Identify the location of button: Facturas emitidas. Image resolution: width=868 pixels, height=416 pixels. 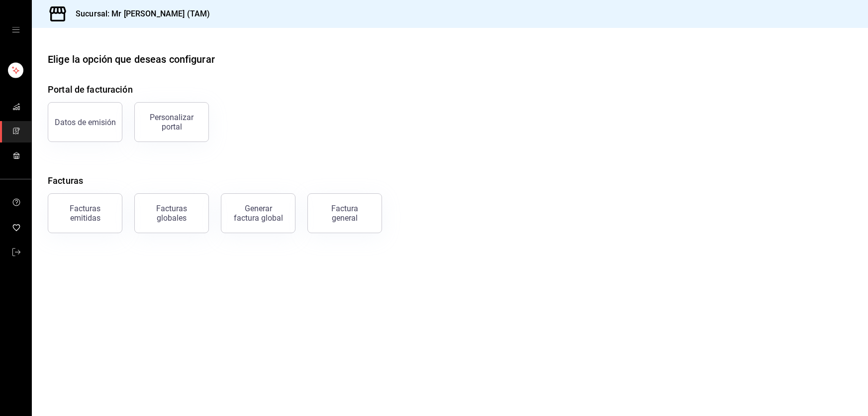
(85, 213).